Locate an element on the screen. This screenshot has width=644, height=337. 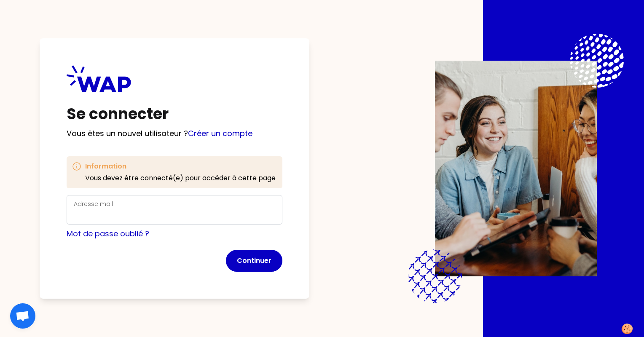
p: Vous devez être connecté(e) pour accéder à cette page is located at coordinates (180, 178).